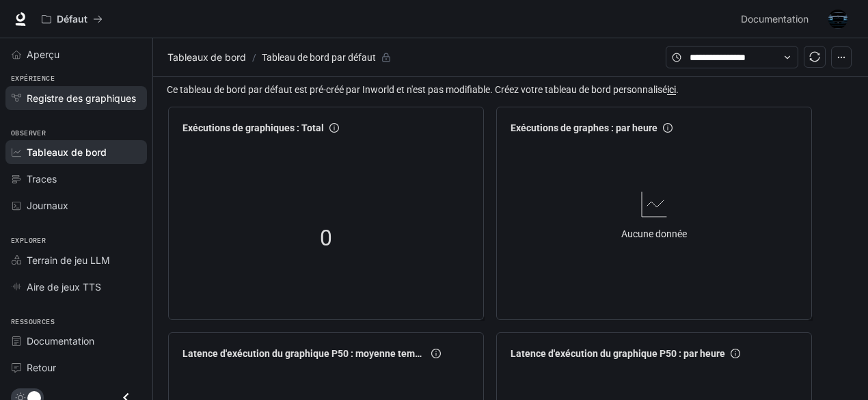  Describe the element at coordinates (318, 58) in the screenshot. I see `font: Tableau de bord par défaut` at that location.